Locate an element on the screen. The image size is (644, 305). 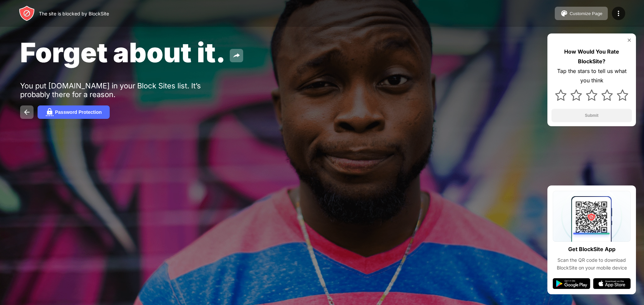
div: Get BlockSite App is located at coordinates (591, 249).